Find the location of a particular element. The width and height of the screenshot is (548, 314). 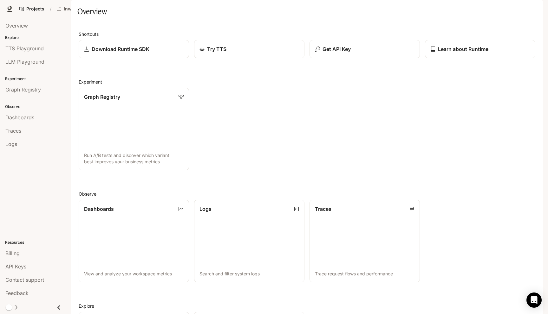

button: Get API Key is located at coordinates (365, 49).